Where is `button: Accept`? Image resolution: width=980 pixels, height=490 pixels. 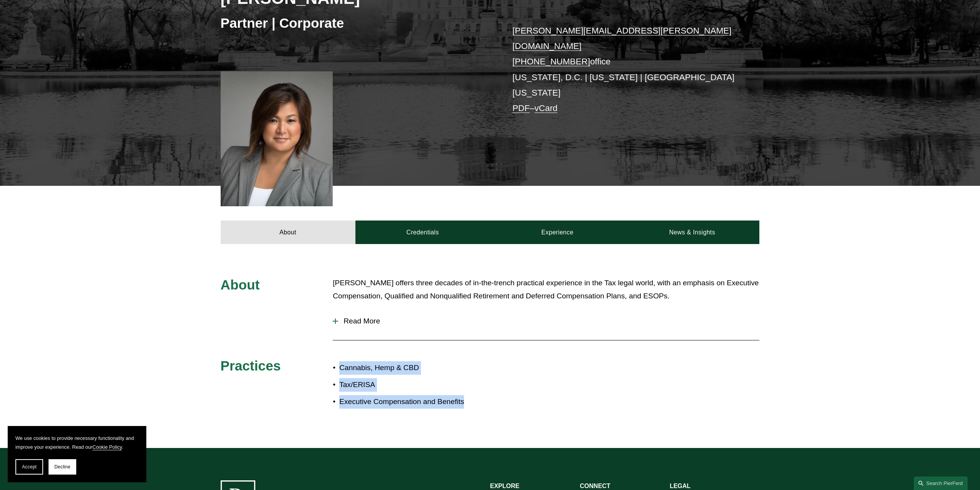 button: Accept is located at coordinates (29, 467).